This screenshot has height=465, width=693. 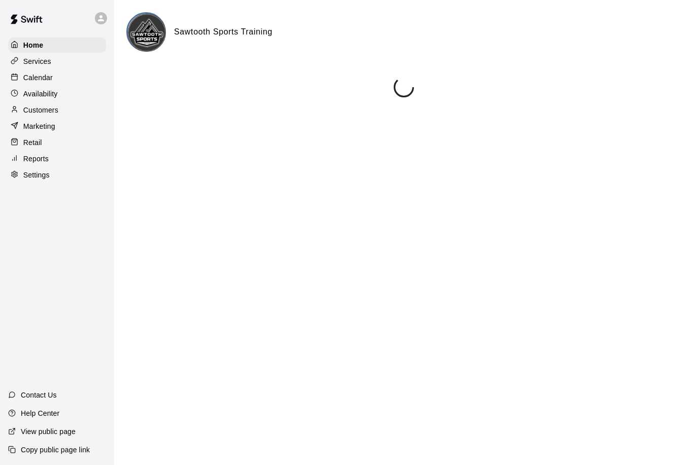 What do you see at coordinates (36, 159) in the screenshot?
I see `p: Reports` at bounding box center [36, 159].